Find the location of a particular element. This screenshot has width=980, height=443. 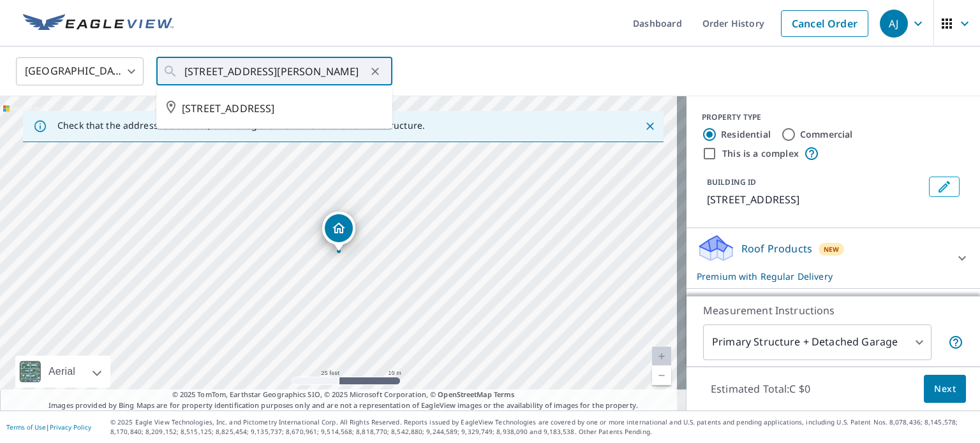

div: AJ is located at coordinates (894, 23).